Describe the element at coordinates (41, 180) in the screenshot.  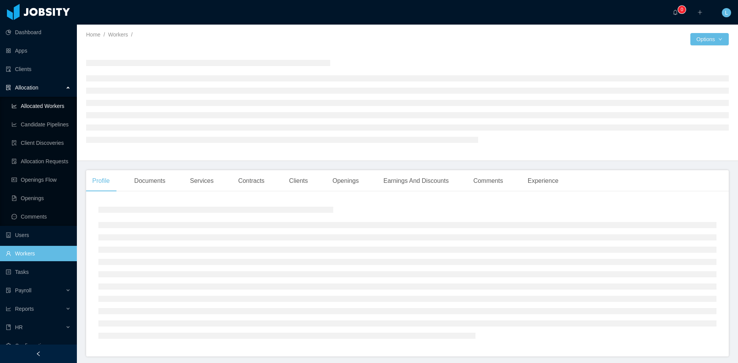
I see `a: icon: idcardOpenings Flow` at that location.